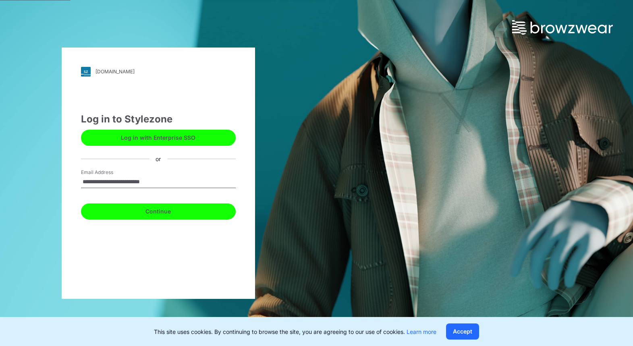 The width and height of the screenshot is (633, 346). Describe the element at coordinates (109, 172) in the screenshot. I see `label: Email Address` at that location.